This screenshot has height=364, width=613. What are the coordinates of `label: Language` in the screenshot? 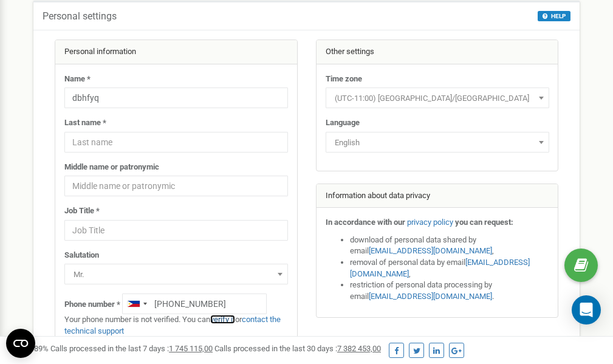 It's located at (343, 123).